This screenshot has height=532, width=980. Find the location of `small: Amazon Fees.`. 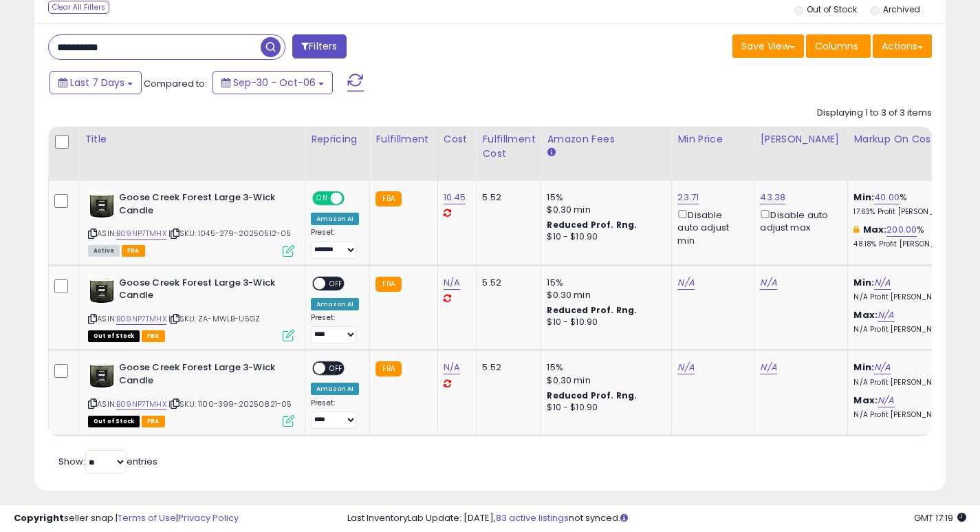

small: Amazon Fees. is located at coordinates (551, 152).